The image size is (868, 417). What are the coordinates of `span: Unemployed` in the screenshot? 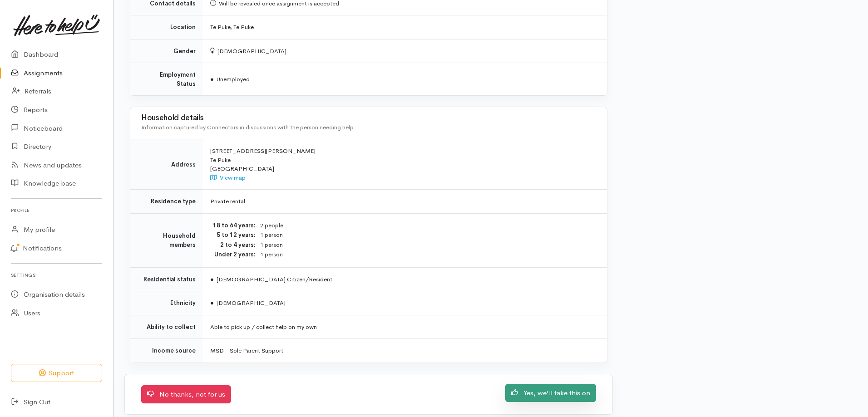 It's located at (230, 79).